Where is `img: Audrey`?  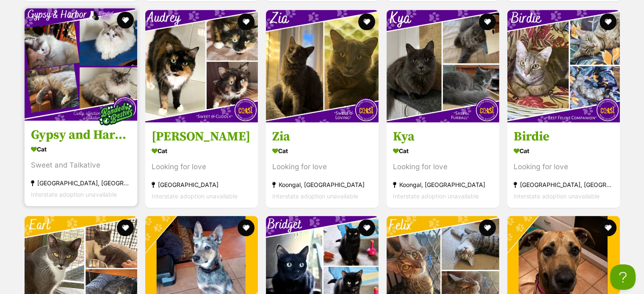
img: Audrey is located at coordinates (202, 66).